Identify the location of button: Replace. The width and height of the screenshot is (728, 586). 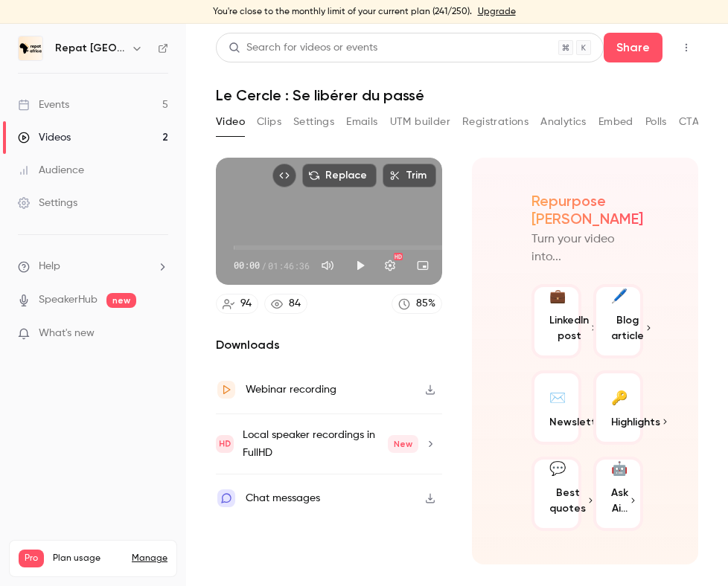
(339, 176).